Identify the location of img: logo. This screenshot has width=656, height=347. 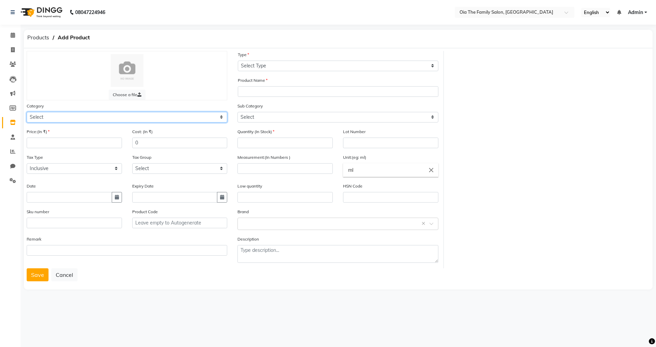
(41, 12).